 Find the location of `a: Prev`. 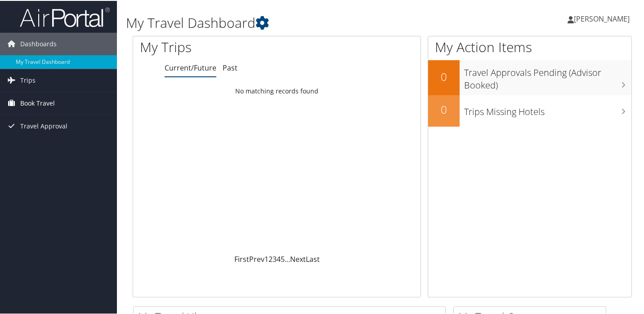

a: Prev is located at coordinates (257, 258).